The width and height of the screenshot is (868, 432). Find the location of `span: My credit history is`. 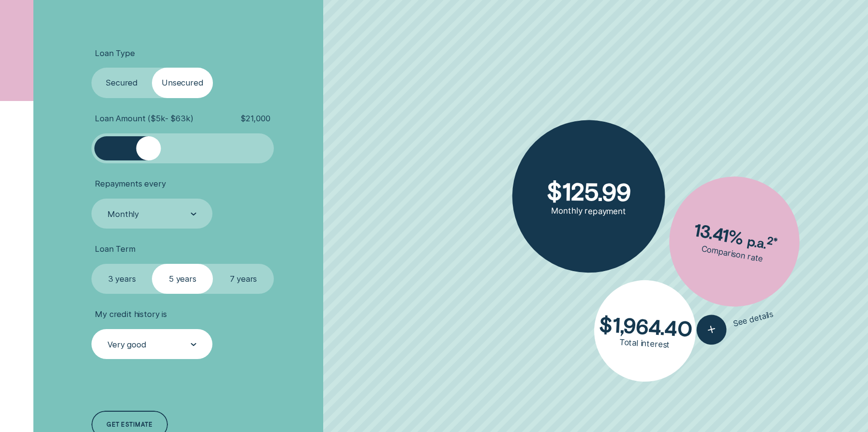

span: My credit history is is located at coordinates (131, 314).